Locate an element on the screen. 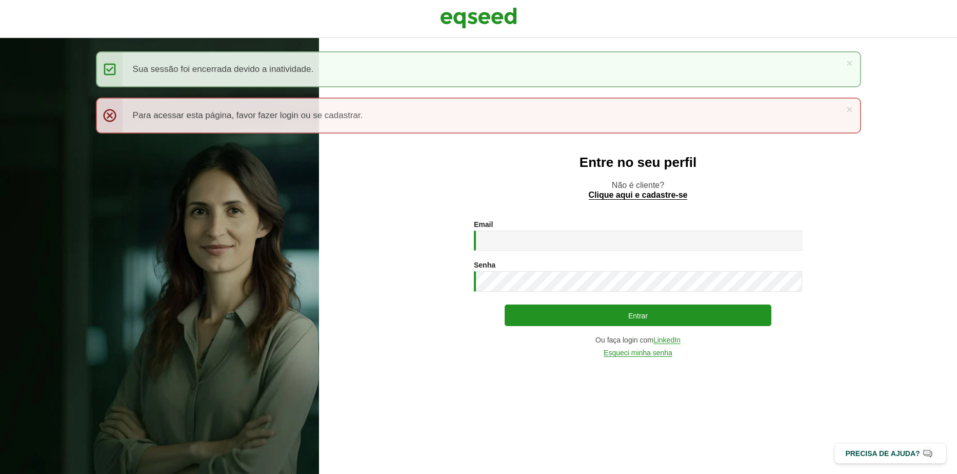 Image resolution: width=957 pixels, height=474 pixels. a: Clique aqui e cadastre-se is located at coordinates (638, 195).